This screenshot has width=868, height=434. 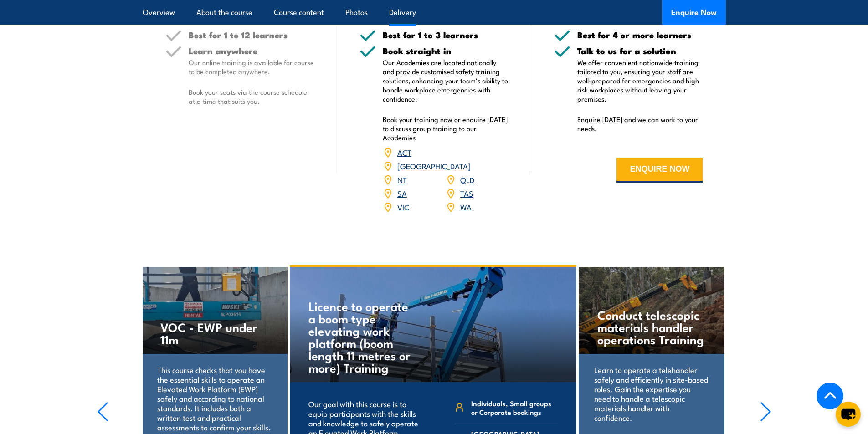 I want to click on h4: VOC - EWP under 11m, so click(x=214, y=333).